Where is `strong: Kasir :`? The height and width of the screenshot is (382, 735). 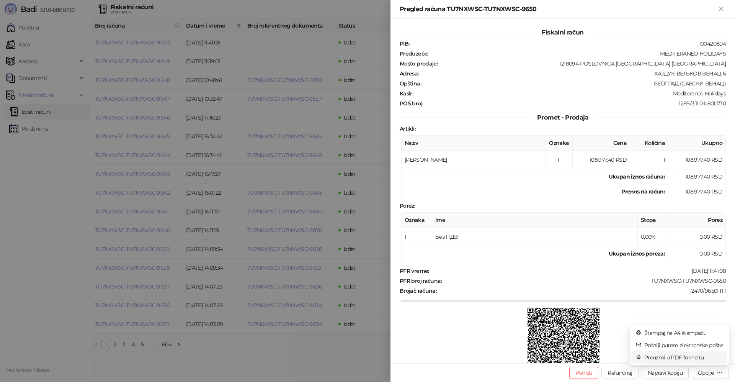
strong: Kasir : is located at coordinates (406, 93).